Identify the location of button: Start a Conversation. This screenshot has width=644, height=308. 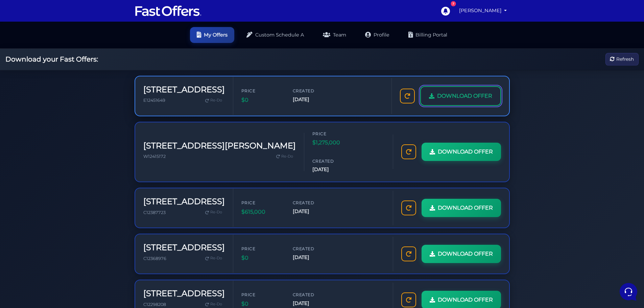
(68, 102).